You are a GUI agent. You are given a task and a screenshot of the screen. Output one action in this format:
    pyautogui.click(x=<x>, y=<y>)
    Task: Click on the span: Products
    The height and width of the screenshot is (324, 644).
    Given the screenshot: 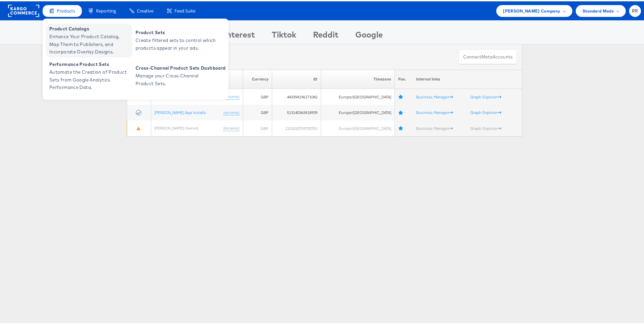 What is the action you would take?
    pyautogui.click(x=66, y=10)
    